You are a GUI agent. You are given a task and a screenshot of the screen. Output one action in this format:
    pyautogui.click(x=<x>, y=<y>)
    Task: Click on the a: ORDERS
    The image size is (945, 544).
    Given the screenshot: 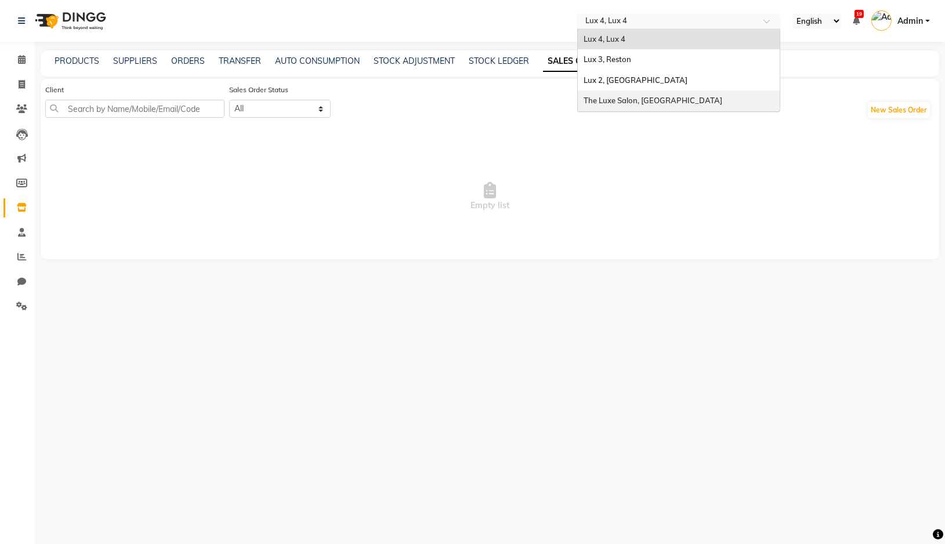 What is the action you would take?
    pyautogui.click(x=188, y=61)
    